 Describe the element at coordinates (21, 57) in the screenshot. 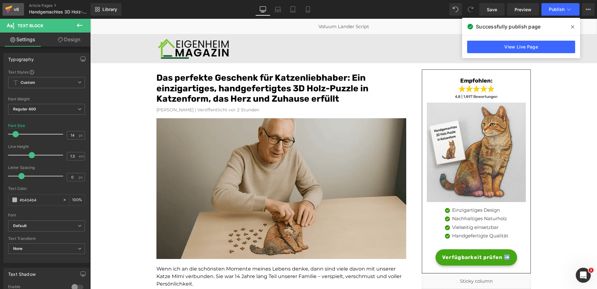

I see `div: Typography` at that location.